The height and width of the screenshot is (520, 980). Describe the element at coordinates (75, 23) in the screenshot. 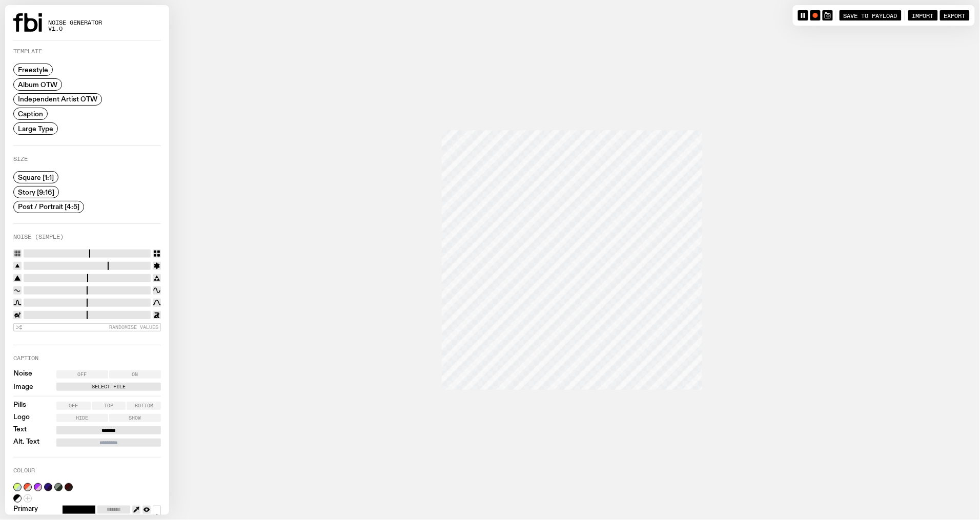

I see `span: Noise Generator` at that location.